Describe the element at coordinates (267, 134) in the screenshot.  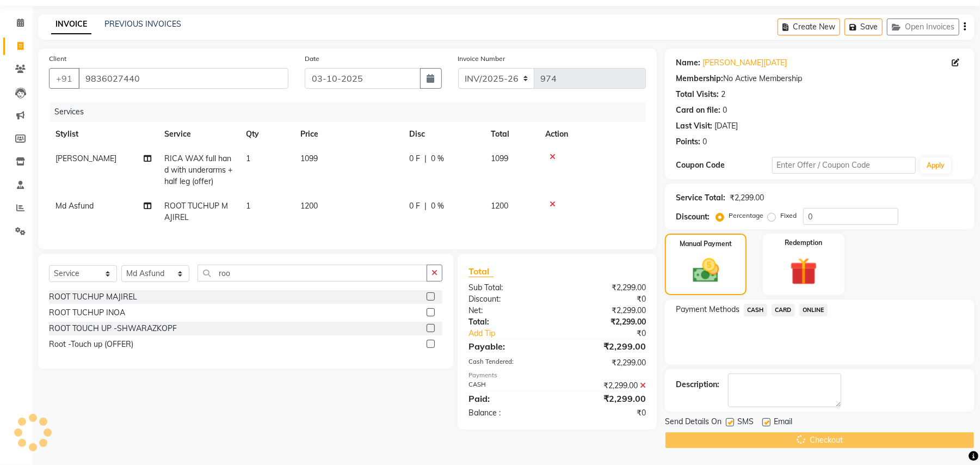
I see `th: Qty` at that location.